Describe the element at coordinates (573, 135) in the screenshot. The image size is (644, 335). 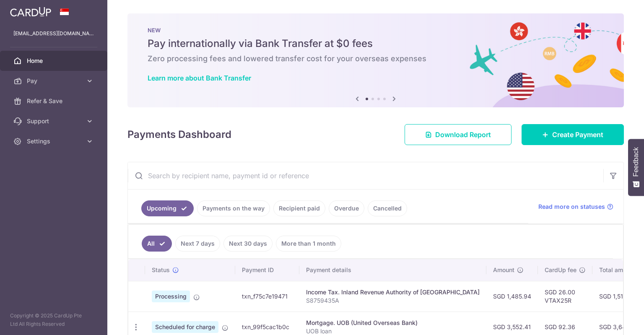
I see `a: Create Payment` at that location.